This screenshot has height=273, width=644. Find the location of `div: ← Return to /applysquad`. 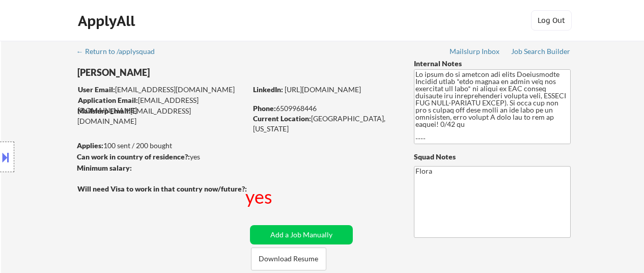

div: ← Return to /applysquad is located at coordinates (120, 51).